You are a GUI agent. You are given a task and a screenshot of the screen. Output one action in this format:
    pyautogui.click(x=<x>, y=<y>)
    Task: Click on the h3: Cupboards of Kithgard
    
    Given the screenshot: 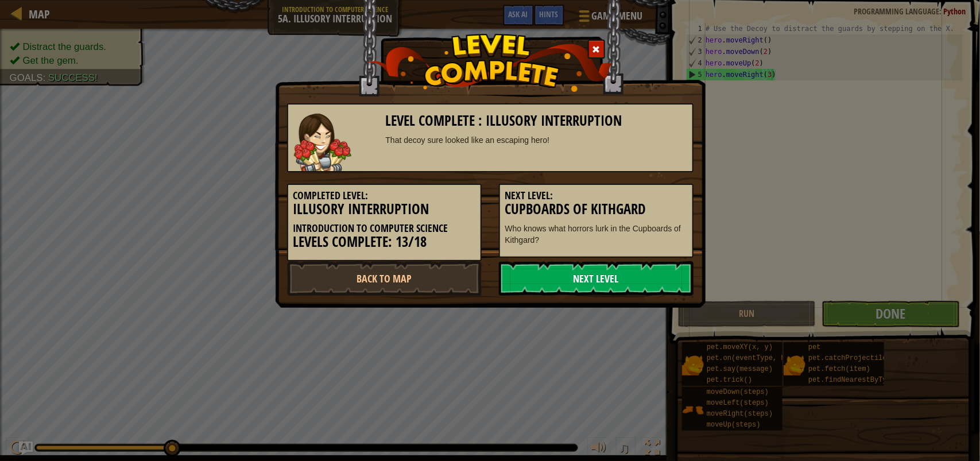 What is the action you would take?
    pyautogui.click(x=596, y=209)
    